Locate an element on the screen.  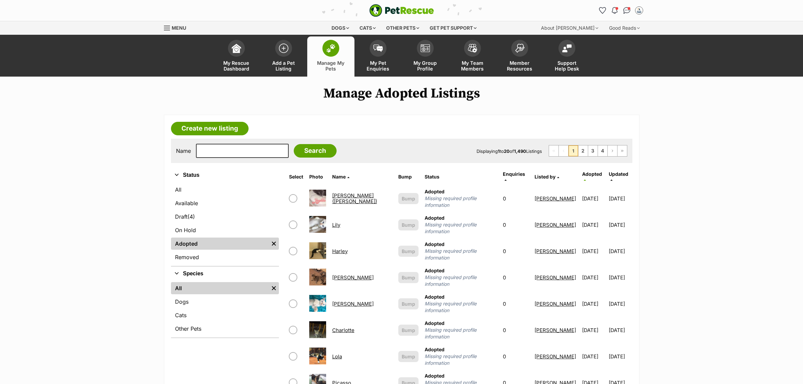
a: Available is located at coordinates (225, 203).